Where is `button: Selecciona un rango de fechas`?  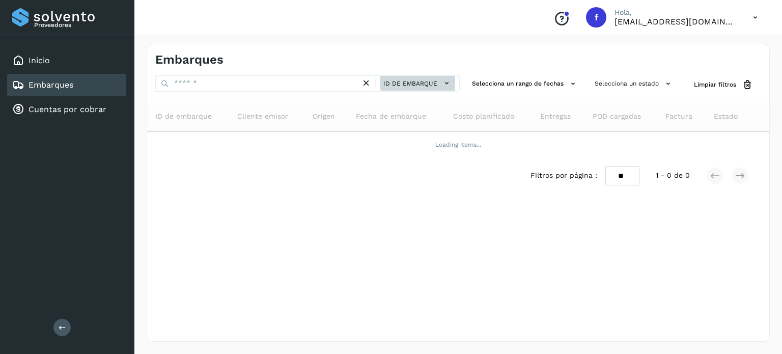 button: Selecciona un rango de fechas is located at coordinates (525, 84).